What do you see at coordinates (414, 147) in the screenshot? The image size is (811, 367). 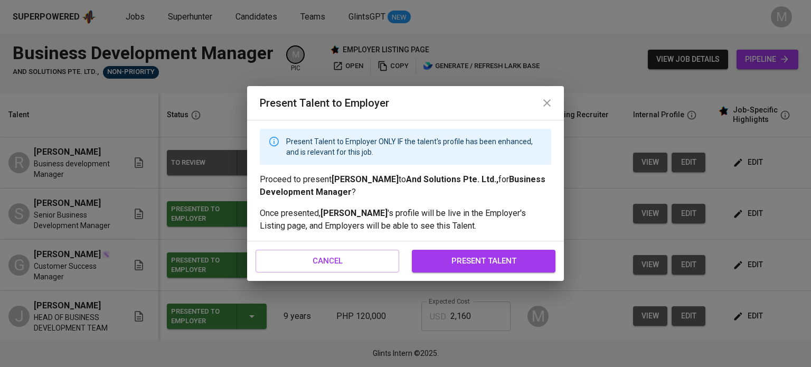 I see `div: Present Talent to Employer ONLY IF the talent's profile has been enhanced, and is relevant for th...` at bounding box center [414, 147].